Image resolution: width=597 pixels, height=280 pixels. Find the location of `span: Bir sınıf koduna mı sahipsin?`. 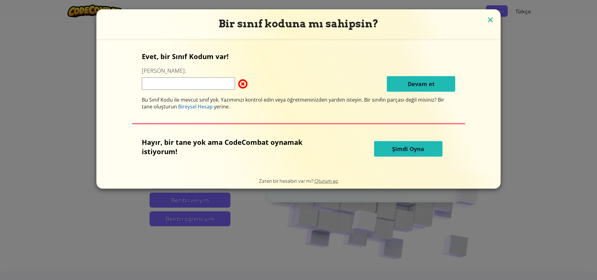

span: Bir sınıf koduna mı sahipsin? is located at coordinates (299, 24).